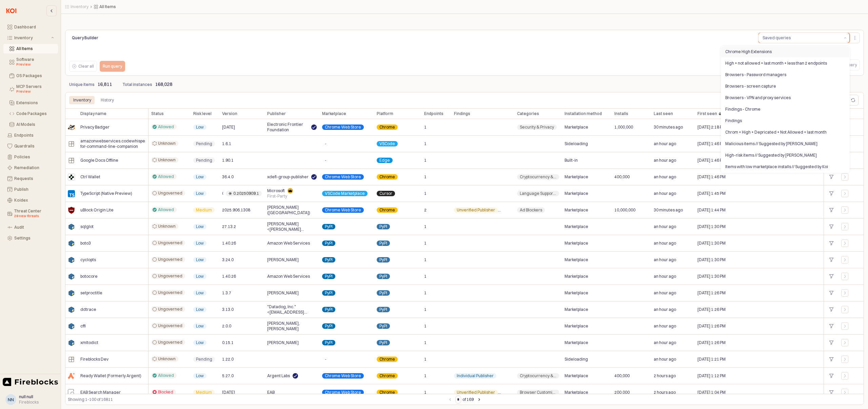 This screenshot has width=868, height=409. Describe the element at coordinates (520, 392) in the screenshot. I see `span: Unmaintained Item` at that location.